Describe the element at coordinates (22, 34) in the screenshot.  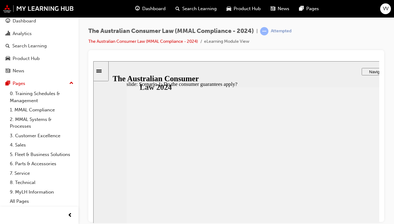
I see `div: Analytics` at that location.